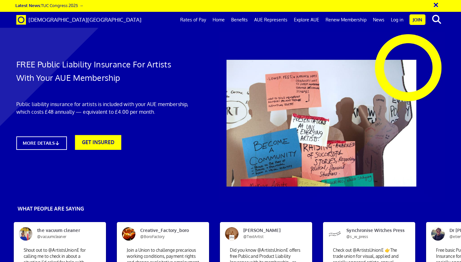  What do you see at coordinates (166, 234) in the screenshot?
I see `span: Creative_Factory_boro` at bounding box center [166, 234].